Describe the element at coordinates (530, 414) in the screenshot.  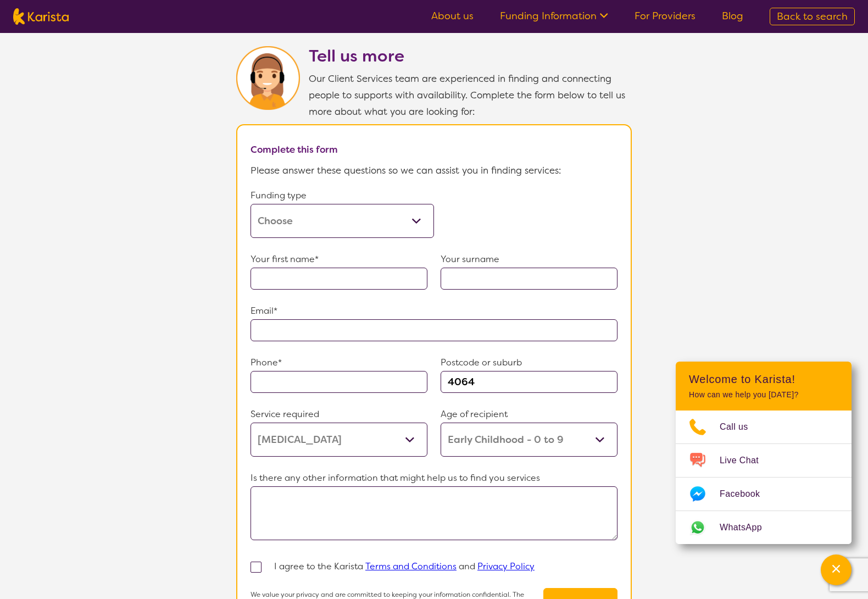
I see `p: Age of recipient` at that location.